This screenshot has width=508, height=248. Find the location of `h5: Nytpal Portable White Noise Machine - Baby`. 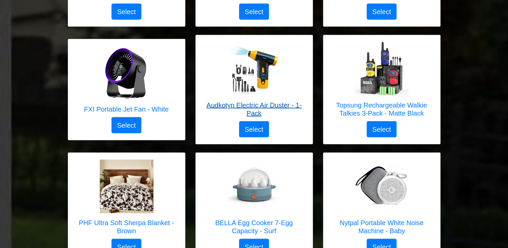

h5: Nytpal Portable White Noise Machine - Baby is located at coordinates (382, 226).